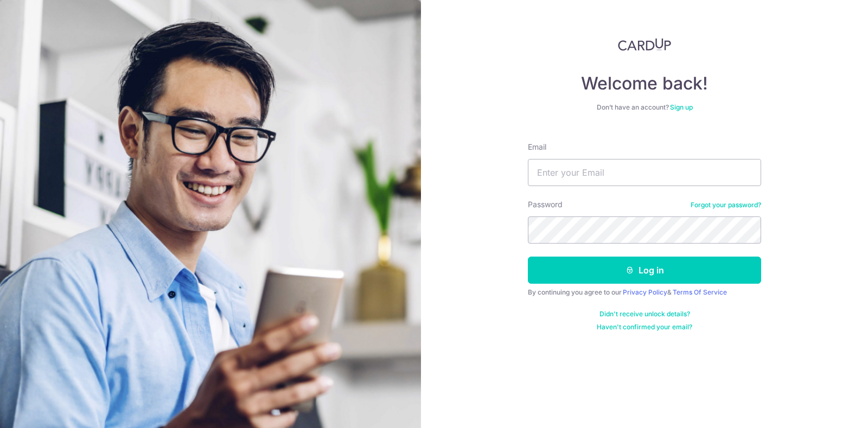 Image resolution: width=868 pixels, height=428 pixels. I want to click on a: Haven't confirmed your email?, so click(645, 327).